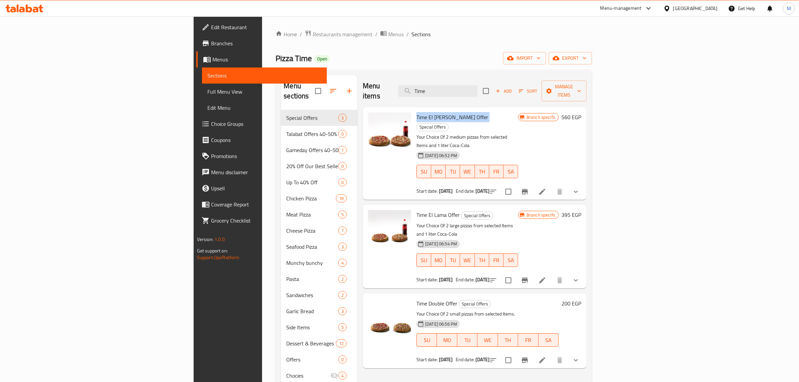  Describe the element at coordinates (312, 279) in the screenshot. I see `span: Pasta` at that location.